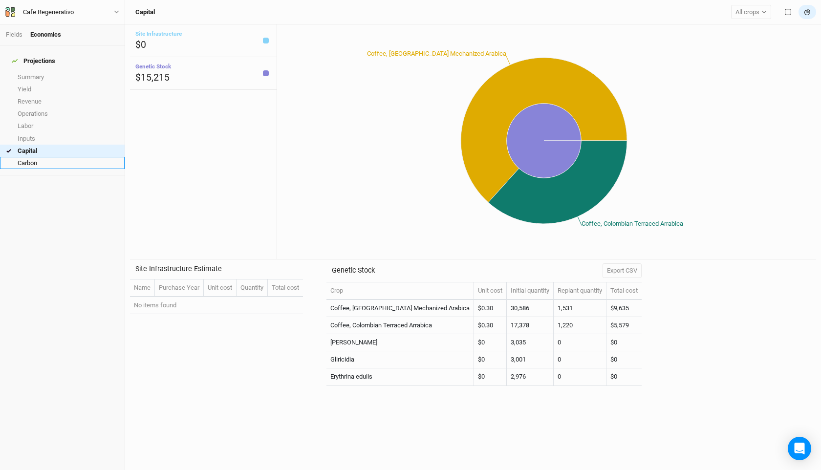 This screenshot has width=821, height=470. I want to click on div: Projections, so click(33, 61).